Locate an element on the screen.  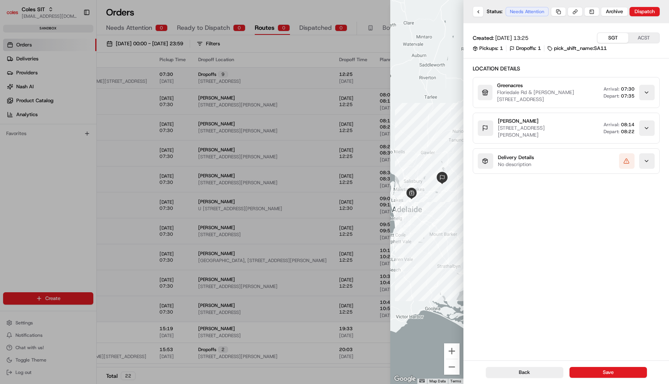
button: Map Data is located at coordinates (437, 381).